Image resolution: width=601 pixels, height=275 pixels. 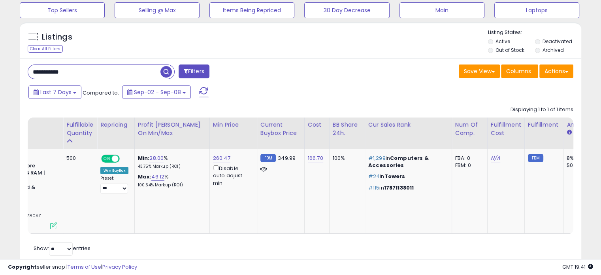 I want to click on span: #1,299, so click(x=377, y=158).